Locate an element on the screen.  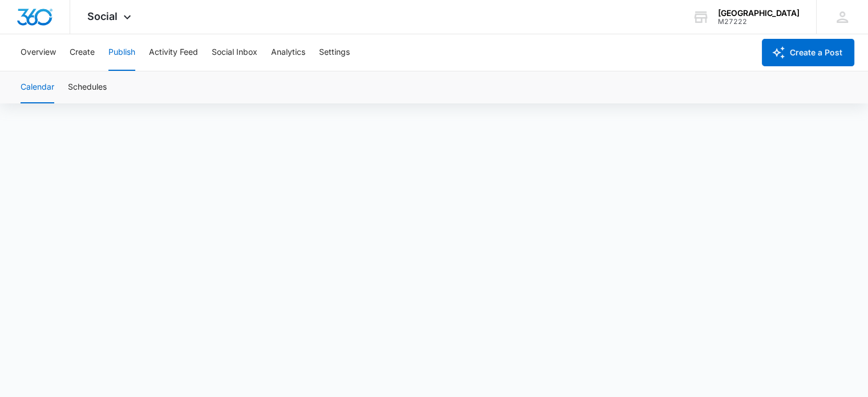
button: Create a Post is located at coordinates (808, 53).